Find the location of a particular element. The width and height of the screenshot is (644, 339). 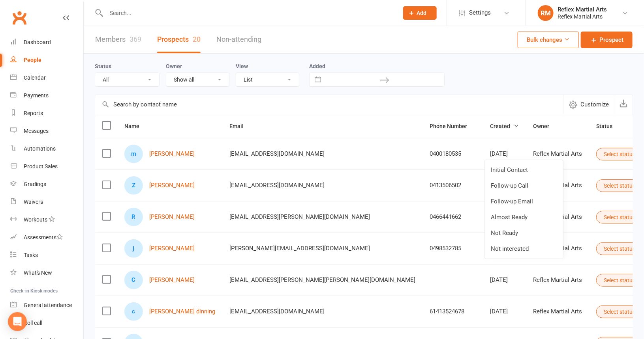

button: Interact with the calendar and add the check-in date for your trip. is located at coordinates (318, 80).